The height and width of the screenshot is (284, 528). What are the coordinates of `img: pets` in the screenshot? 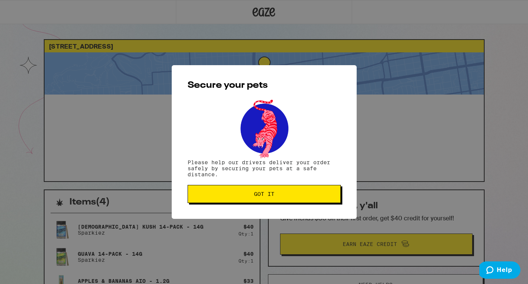 It's located at (264, 129).